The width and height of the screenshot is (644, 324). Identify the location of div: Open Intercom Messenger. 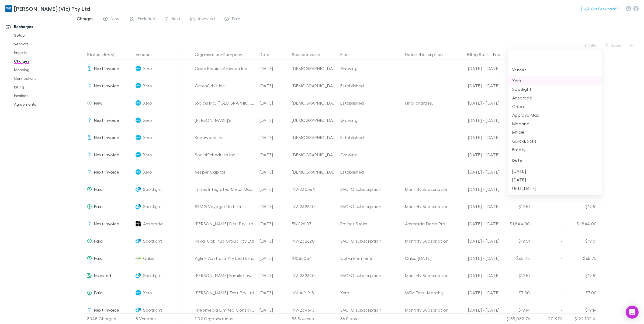
(632, 312).